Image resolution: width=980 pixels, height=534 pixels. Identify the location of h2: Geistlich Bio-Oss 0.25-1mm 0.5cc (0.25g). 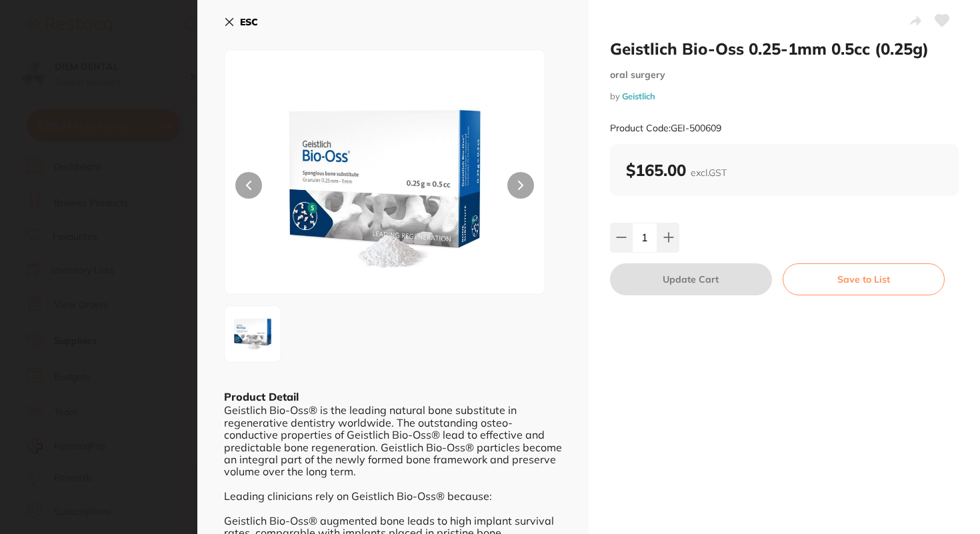
(784, 49).